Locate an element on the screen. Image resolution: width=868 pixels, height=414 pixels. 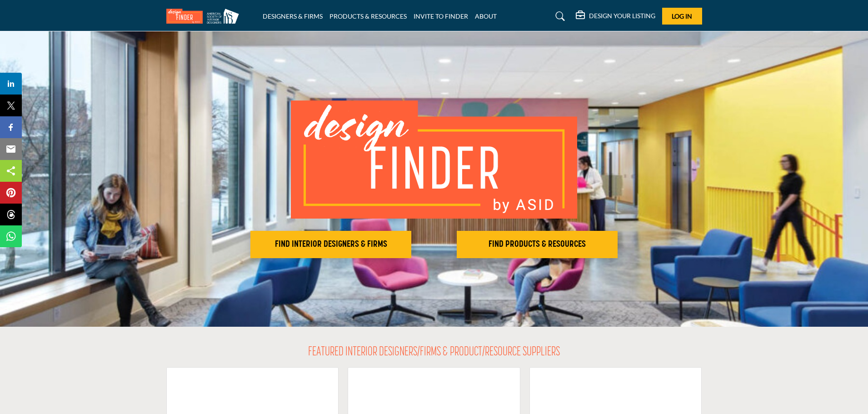
img: Site Logo is located at coordinates (205, 16).